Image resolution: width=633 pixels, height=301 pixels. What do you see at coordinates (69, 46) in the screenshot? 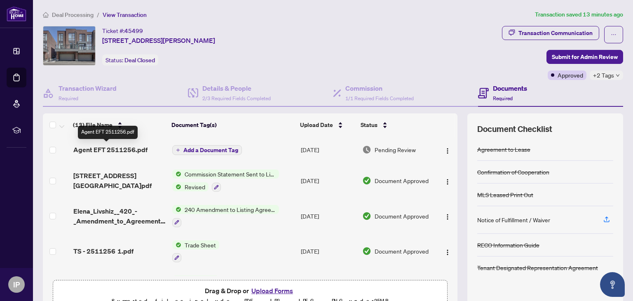
I see `img: IMG-N12281793_1.jpg` at bounding box center [69, 46].